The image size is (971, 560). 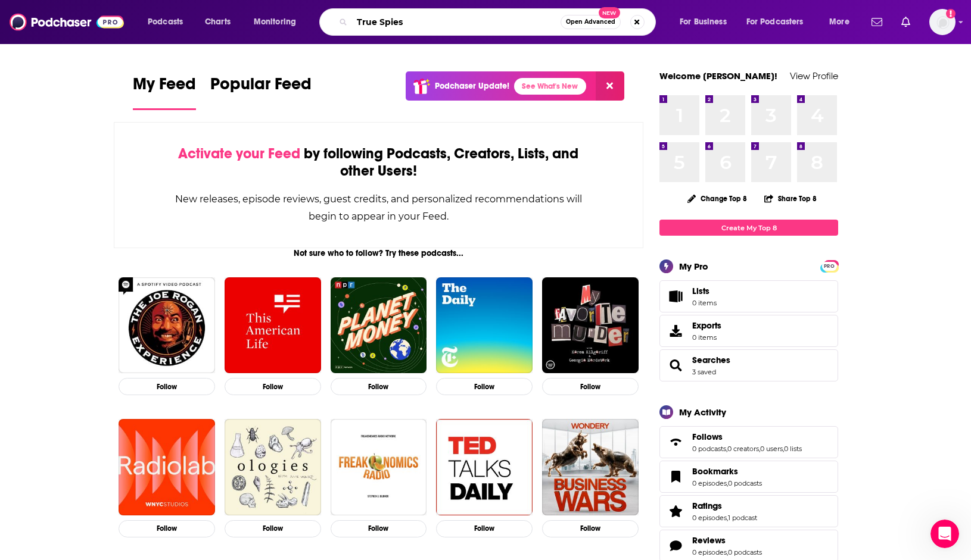 What do you see at coordinates (704, 372) in the screenshot?
I see `a: 3 saved` at bounding box center [704, 372].